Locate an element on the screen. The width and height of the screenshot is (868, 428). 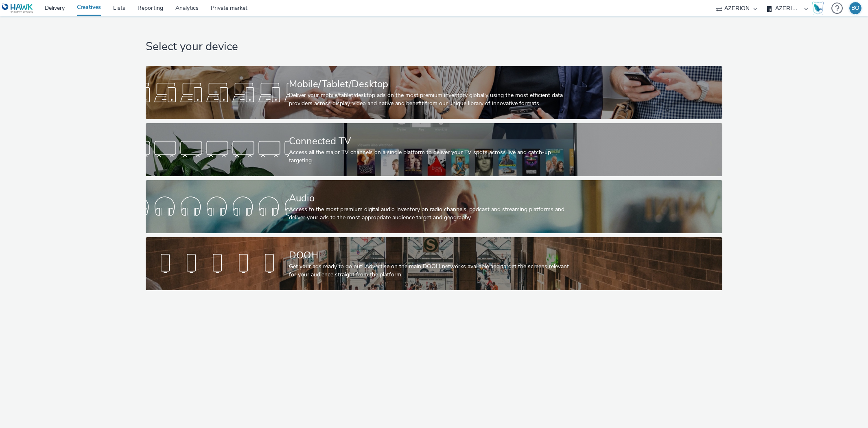
div: Deliver your mobile/tablet/desktop ads on the most premium inventory globally using the most effi... is located at coordinates (432, 100).